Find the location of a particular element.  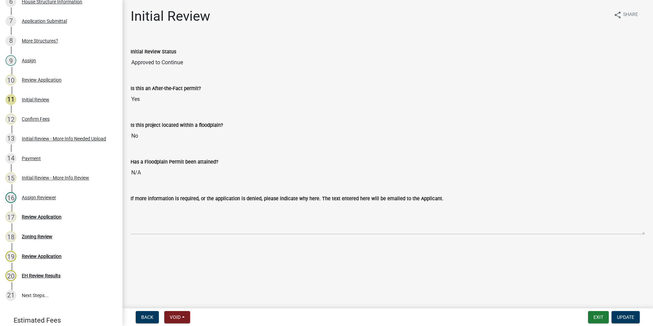

div: 12 is located at coordinates (11, 119).